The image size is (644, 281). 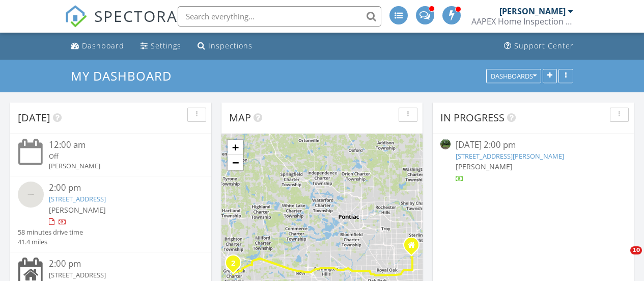 I want to click on button: Dashboards, so click(x=514, y=76).